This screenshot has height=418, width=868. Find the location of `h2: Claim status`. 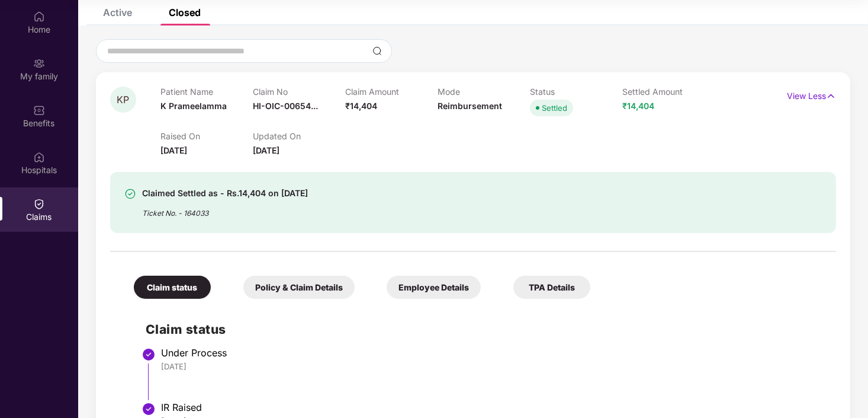

h2: Claim status is located at coordinates (485, 329).